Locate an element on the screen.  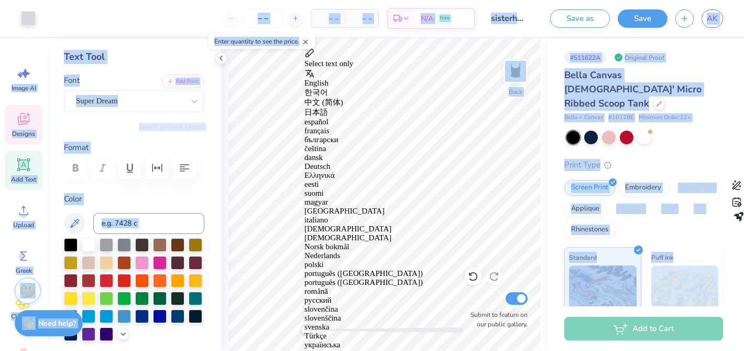
img: Back is located at coordinates (516, 71).